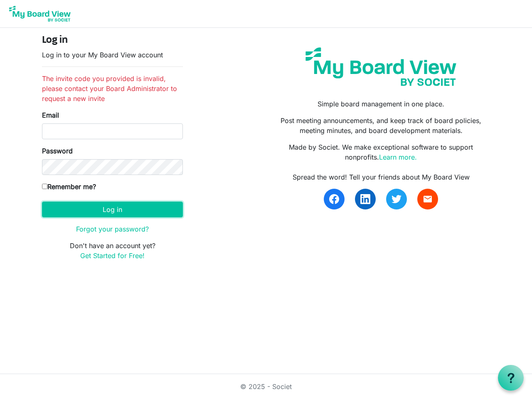 This screenshot has width=532, height=399. Describe the element at coordinates (44, 186) in the screenshot. I see `input: Remember me?` at that location.